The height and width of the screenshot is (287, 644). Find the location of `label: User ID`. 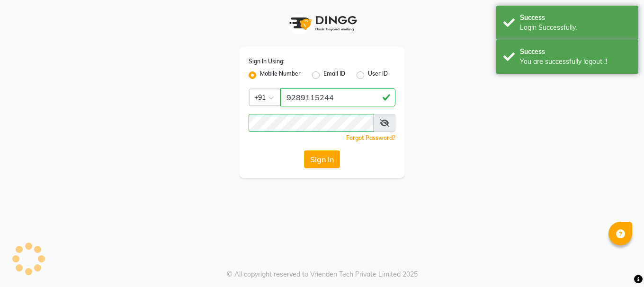

label: User ID is located at coordinates (378, 75).